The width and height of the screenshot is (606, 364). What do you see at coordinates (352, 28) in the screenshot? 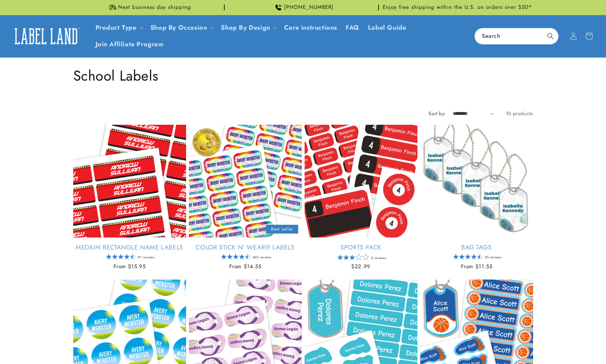
I see `span: FAQ` at bounding box center [352, 28].